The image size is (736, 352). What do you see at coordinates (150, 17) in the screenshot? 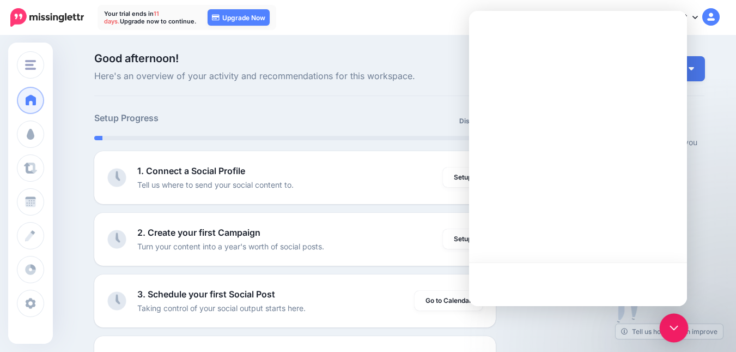
I see `p: Your trial ends in Upgrade now to continue.` at bounding box center [150, 17].